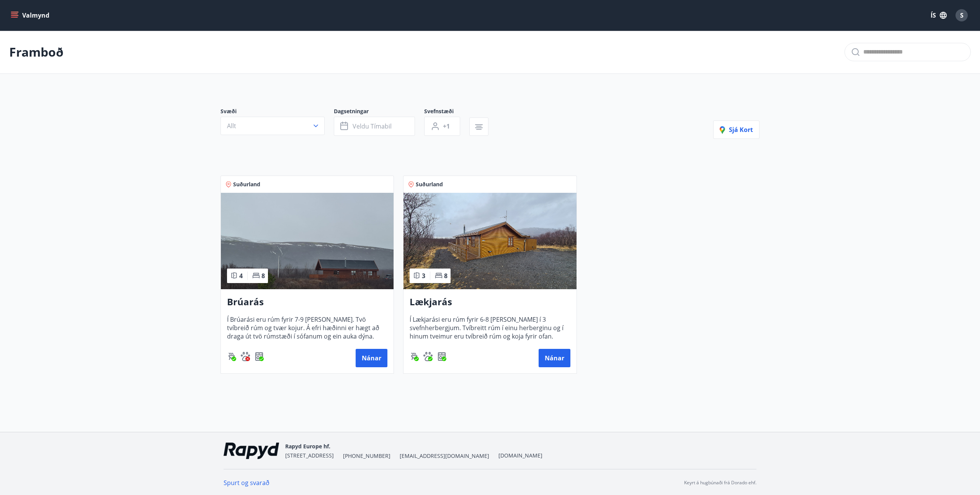 The width and height of the screenshot is (980, 495). I want to click on span: Rapyd Europe hf., so click(308, 446).